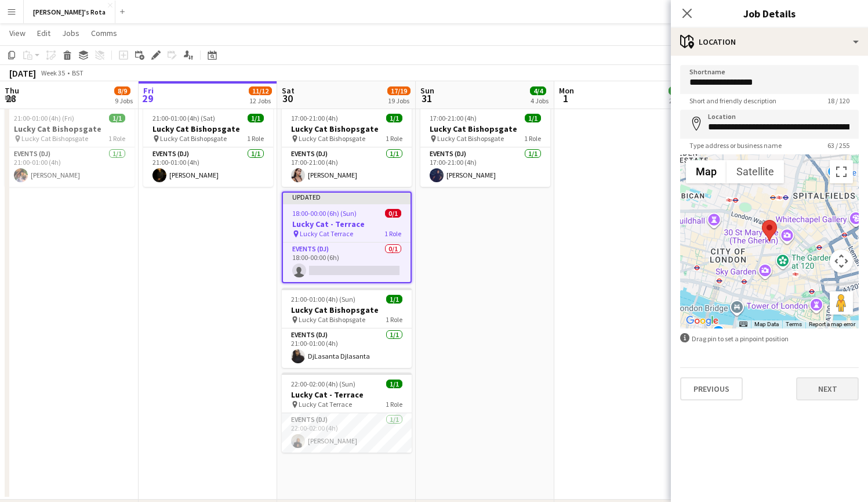 Image resolution: width=868 pixels, height=502 pixels. What do you see at coordinates (427, 90) in the screenshot?
I see `span: Sun` at bounding box center [427, 90].